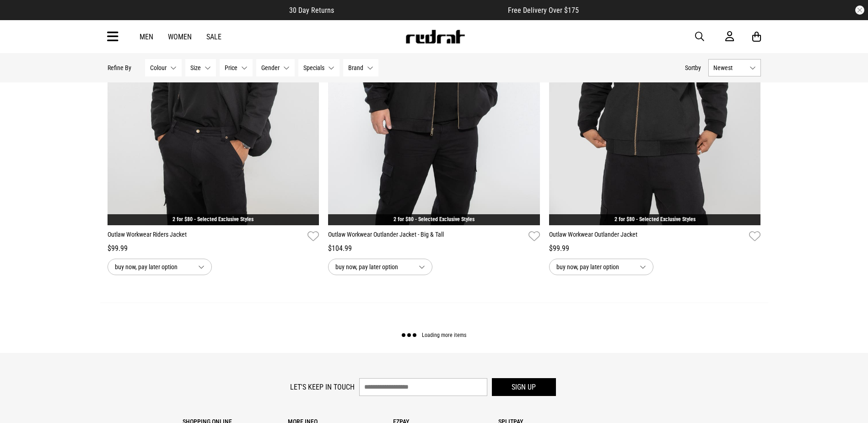 The height and width of the screenshot is (423, 868). Describe the element at coordinates (361, 68) in the screenshot. I see `button: Brand` at that location.